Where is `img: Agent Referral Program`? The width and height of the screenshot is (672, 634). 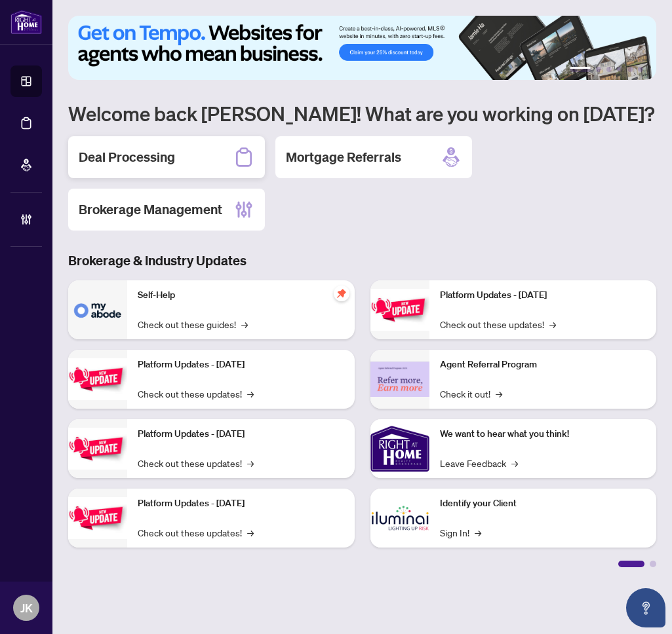 img: Agent Referral Program is located at coordinates (400, 379).